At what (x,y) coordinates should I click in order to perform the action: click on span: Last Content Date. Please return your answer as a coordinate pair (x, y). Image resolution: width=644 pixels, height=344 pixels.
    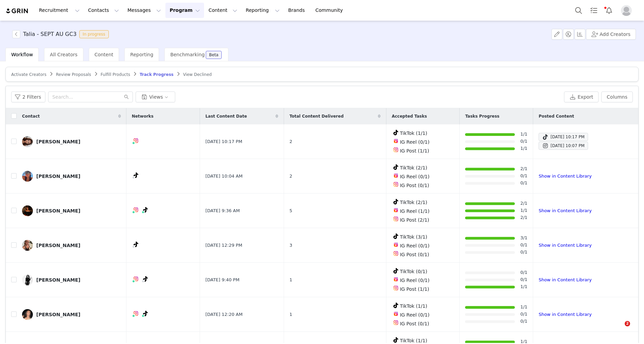
    Looking at the image, I should click on (226, 116).